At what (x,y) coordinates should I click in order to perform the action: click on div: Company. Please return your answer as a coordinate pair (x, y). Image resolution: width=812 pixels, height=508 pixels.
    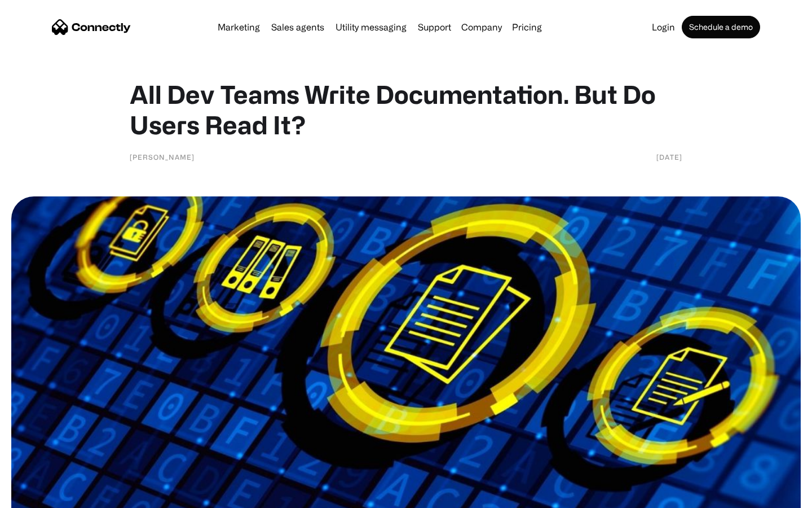
    Looking at the image, I should click on (482, 27).